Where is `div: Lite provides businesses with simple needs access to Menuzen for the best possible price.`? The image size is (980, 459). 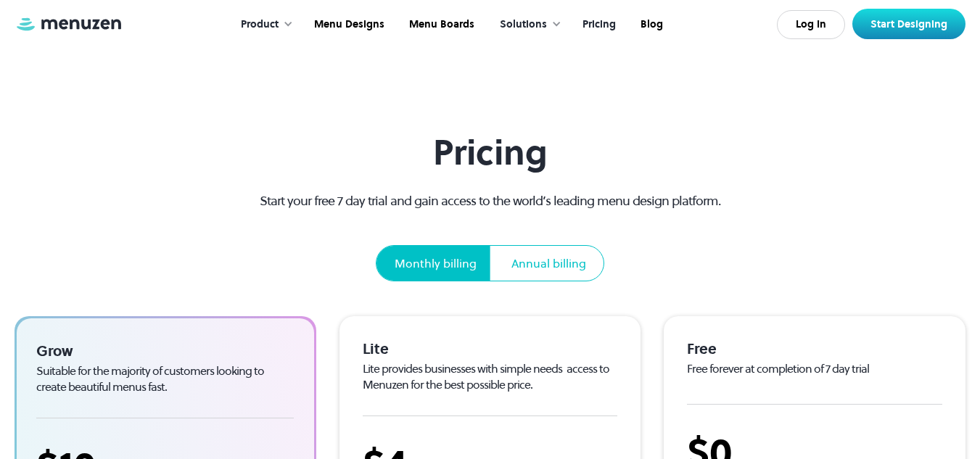 div: Lite provides businesses with simple needs access to Menuzen for the best possible price. is located at coordinates (491, 377).